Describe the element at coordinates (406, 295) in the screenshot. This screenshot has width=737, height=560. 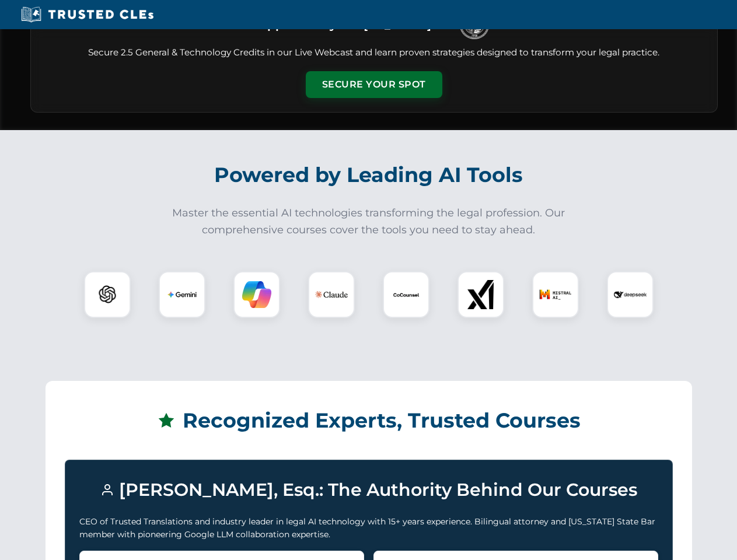
I see `img: CoCounsel Logo` at that location.